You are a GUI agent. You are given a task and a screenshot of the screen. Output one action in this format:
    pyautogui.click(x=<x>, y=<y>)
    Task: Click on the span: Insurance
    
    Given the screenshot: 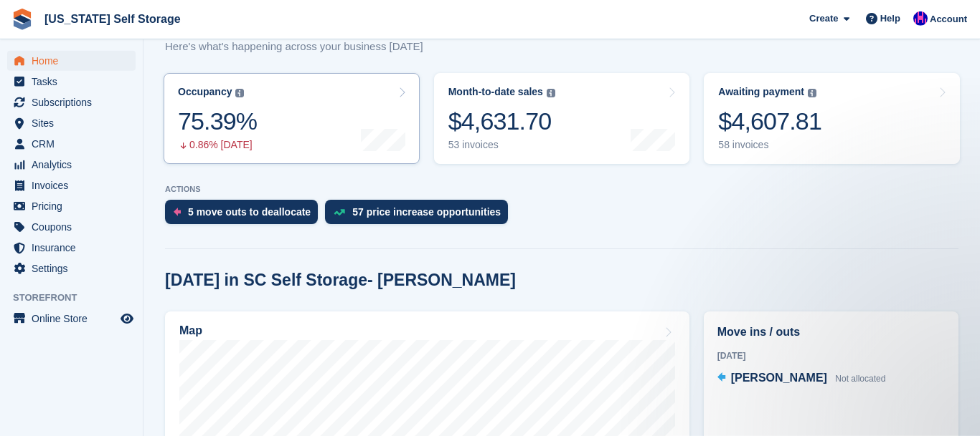 What is the action you would take?
    pyautogui.click(x=75, y=248)
    